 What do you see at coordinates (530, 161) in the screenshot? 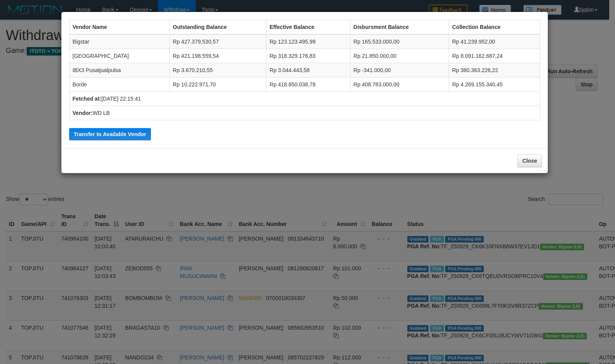
I see `button: Close` at bounding box center [530, 161].